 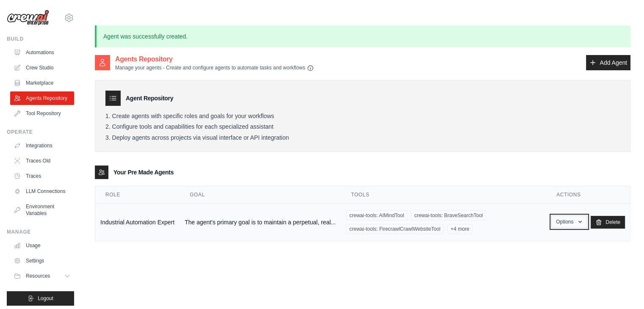 What do you see at coordinates (42, 114) in the screenshot?
I see `a: Tool Repository` at bounding box center [42, 114].